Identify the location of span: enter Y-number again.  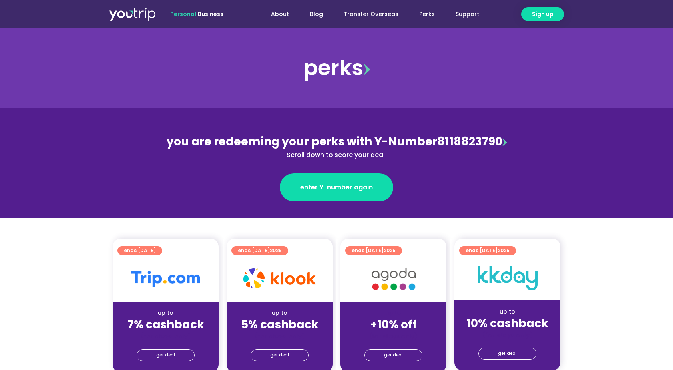
(337, 188).